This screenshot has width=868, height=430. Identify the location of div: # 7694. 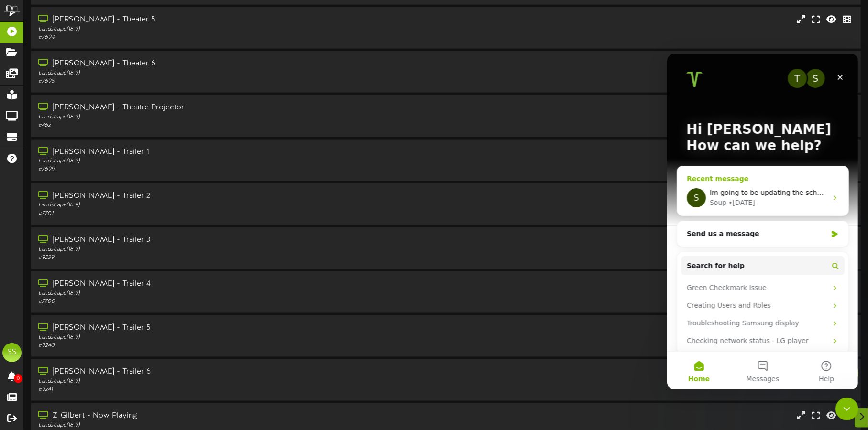
(204, 37).